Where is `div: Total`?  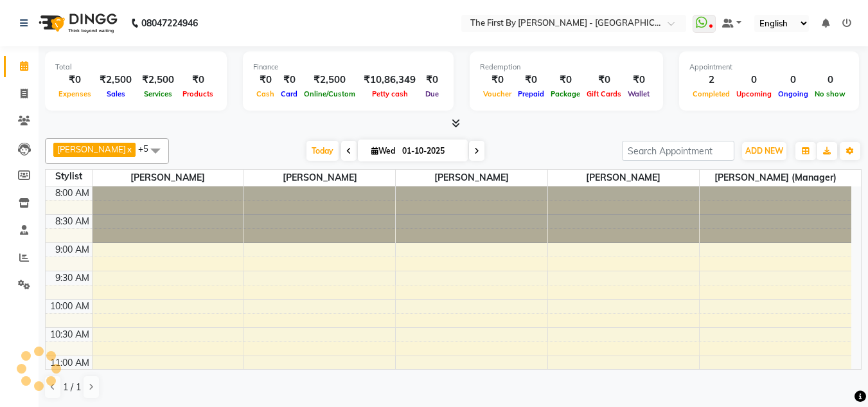
div: Total is located at coordinates (136, 67).